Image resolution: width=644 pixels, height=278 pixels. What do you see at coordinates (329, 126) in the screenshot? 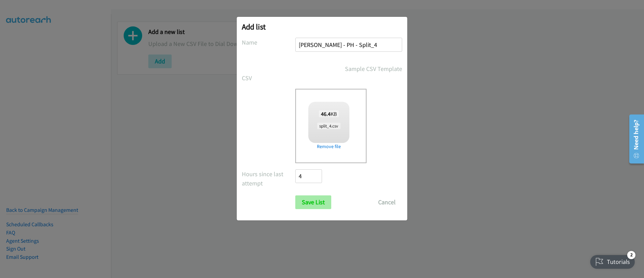
I see `span: split_4.csv` at bounding box center [329, 126].